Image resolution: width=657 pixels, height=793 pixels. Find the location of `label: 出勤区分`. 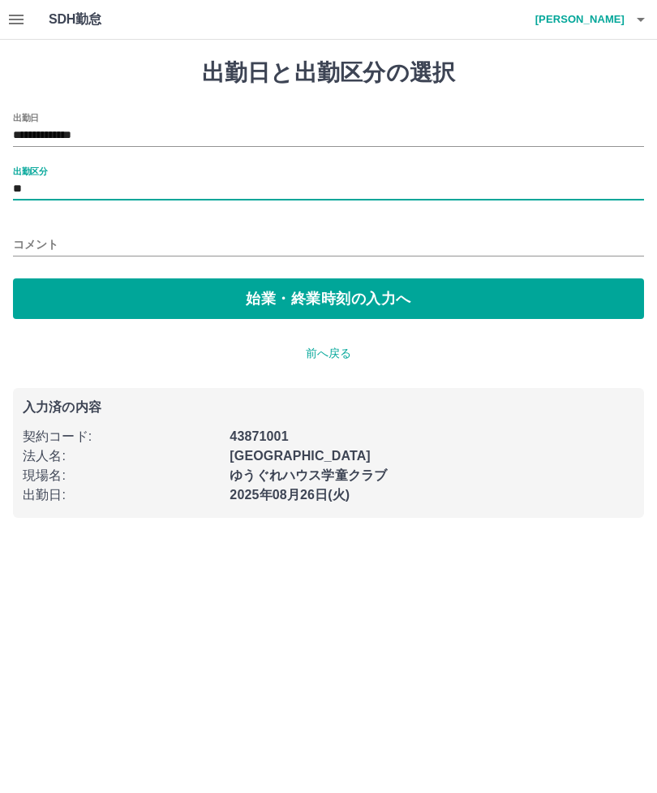

label: 出勤区分 is located at coordinates (30, 170).